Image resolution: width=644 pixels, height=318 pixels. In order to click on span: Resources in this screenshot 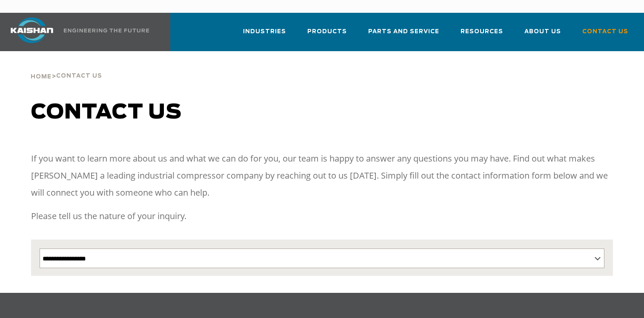, I will do `click(482, 32)`.